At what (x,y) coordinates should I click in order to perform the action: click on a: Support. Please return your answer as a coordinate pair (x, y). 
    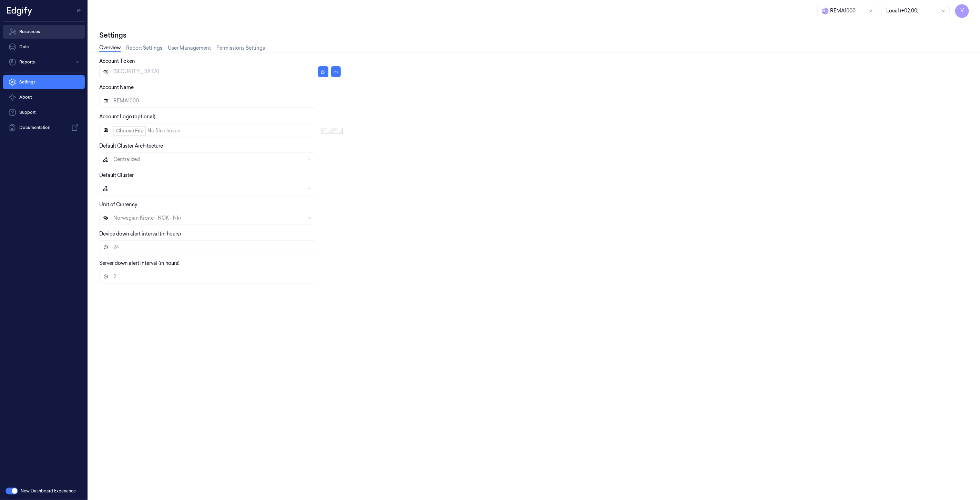
    Looking at the image, I should click on (44, 112).